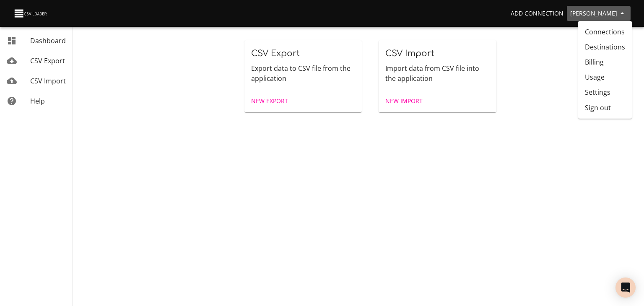 The height and width of the screenshot is (306, 644). What do you see at coordinates (605, 77) in the screenshot?
I see `a: Usage` at bounding box center [605, 77].